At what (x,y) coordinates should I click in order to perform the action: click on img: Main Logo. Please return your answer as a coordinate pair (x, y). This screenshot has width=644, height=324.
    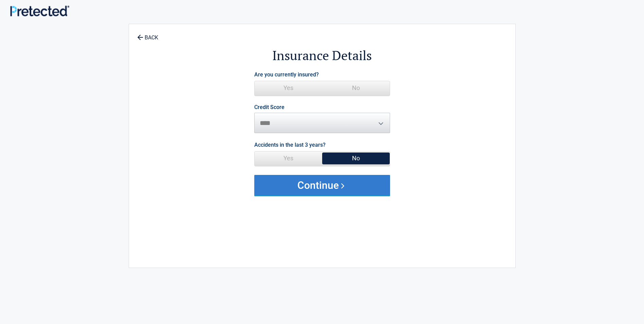
    Looking at the image, I should click on (40, 10).